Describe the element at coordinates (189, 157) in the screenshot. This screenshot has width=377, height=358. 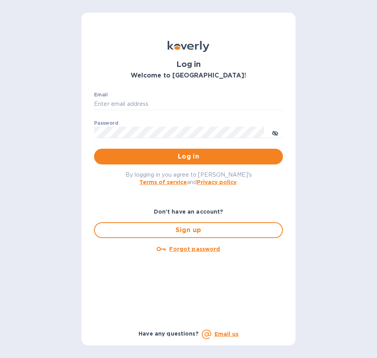
I see `button: Log in` at that location.